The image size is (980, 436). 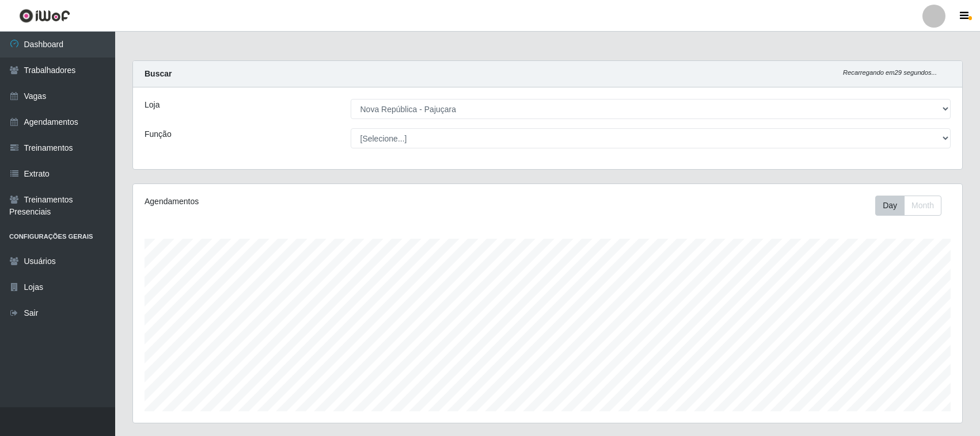 What do you see at coordinates (890, 205) in the screenshot?
I see `button: Day` at bounding box center [890, 205].